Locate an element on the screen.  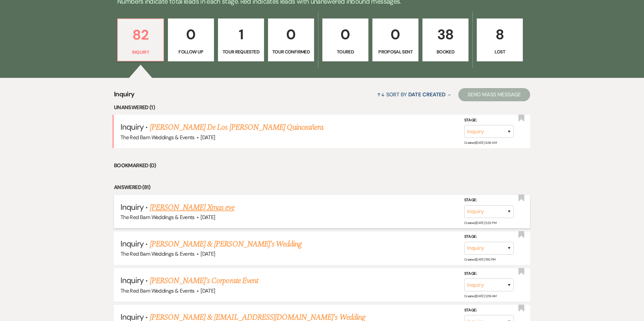
p: 82 is located at coordinates (141, 35).